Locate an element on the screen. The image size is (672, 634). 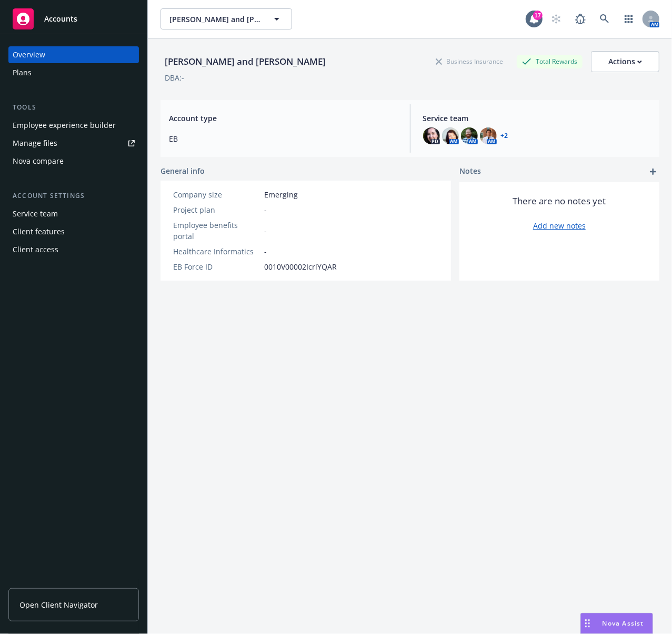
span: There are no notes yet is located at coordinates (560, 201).